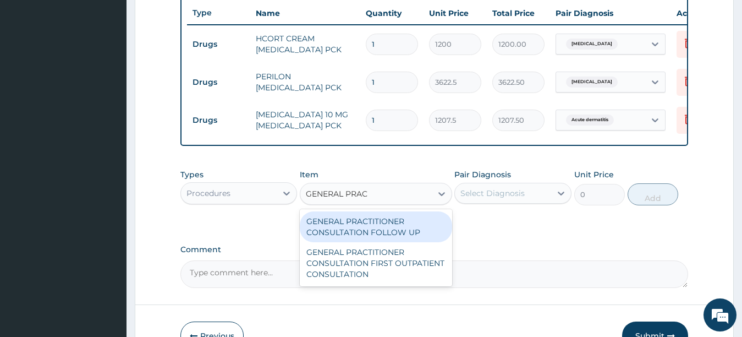  I want to click on th: Actions, so click(699, 13).